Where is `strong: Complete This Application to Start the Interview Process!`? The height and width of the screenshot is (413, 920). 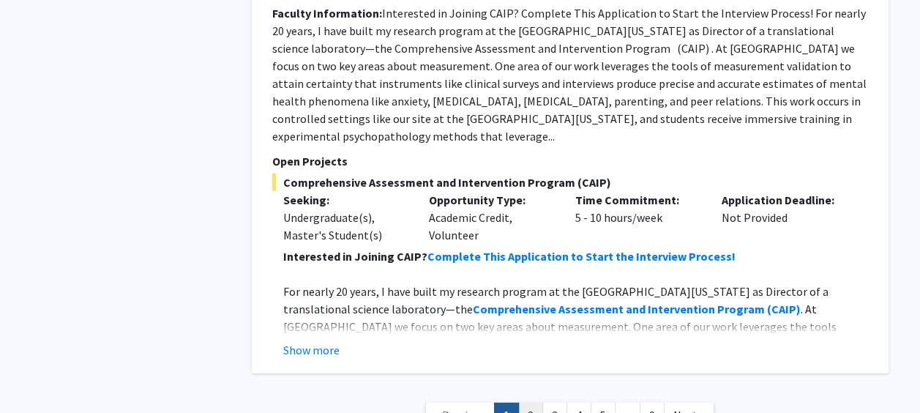
strong: Complete This Application to Start the Interview Process! is located at coordinates (581, 256).